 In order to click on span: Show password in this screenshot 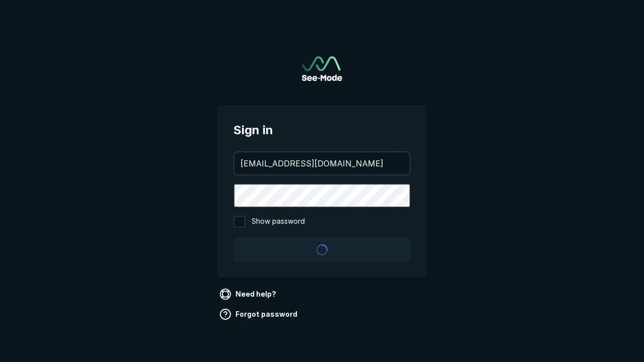, I will do `click(278, 222)`.